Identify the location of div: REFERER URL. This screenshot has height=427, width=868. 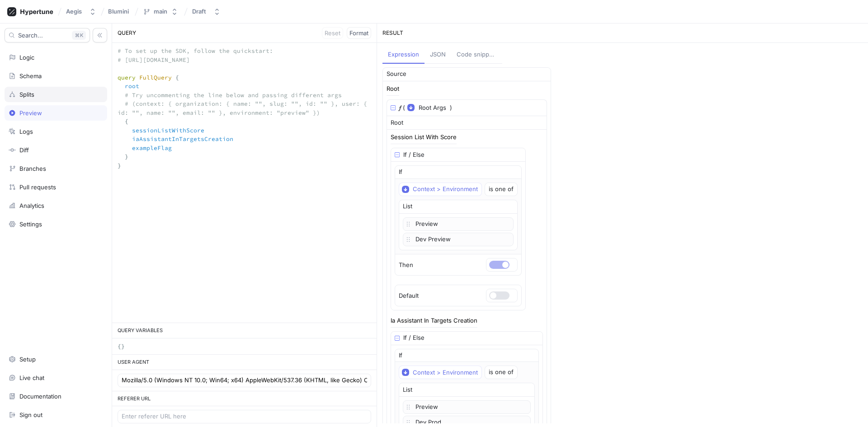
(244, 399).